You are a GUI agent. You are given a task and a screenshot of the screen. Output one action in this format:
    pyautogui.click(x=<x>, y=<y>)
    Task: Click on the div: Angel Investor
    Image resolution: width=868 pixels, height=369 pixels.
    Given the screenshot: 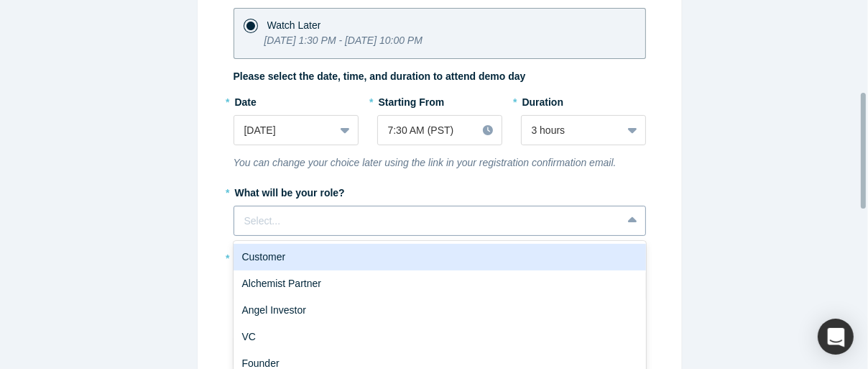 What is the action you would take?
    pyautogui.click(x=440, y=310)
    